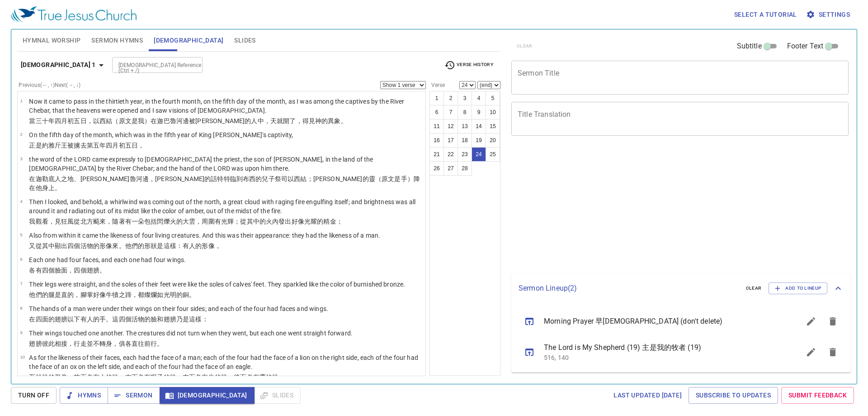 The width and height of the screenshot is (868, 416). I want to click on wh7044: 的銅, so click(186, 295).